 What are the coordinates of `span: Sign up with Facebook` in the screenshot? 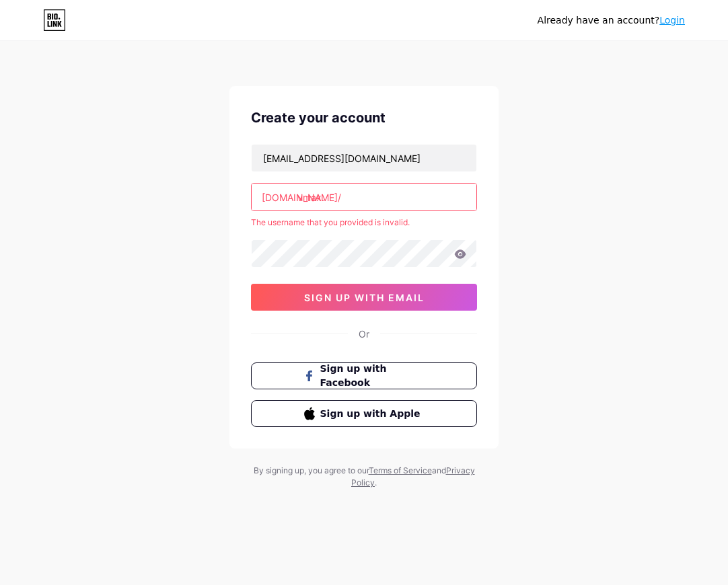 It's located at (372, 376).